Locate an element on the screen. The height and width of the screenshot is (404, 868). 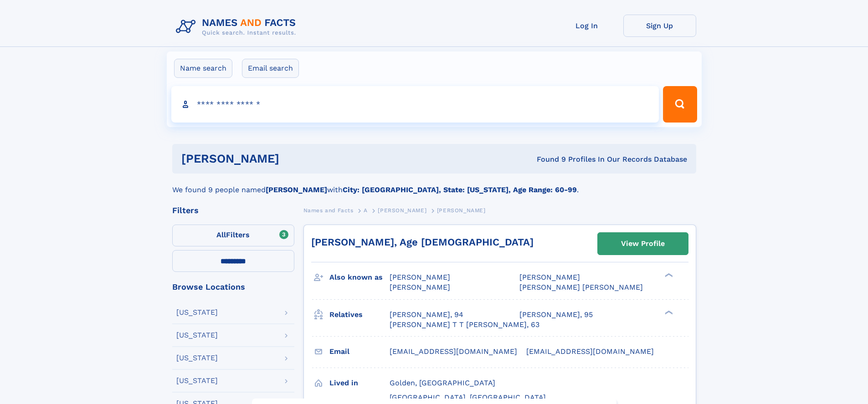
a: Names and Facts is located at coordinates (329, 210).